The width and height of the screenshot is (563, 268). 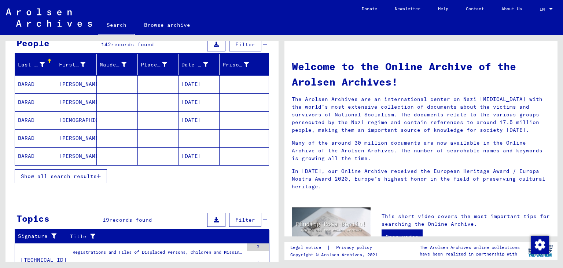 I want to click on span: 19, so click(x=106, y=220).